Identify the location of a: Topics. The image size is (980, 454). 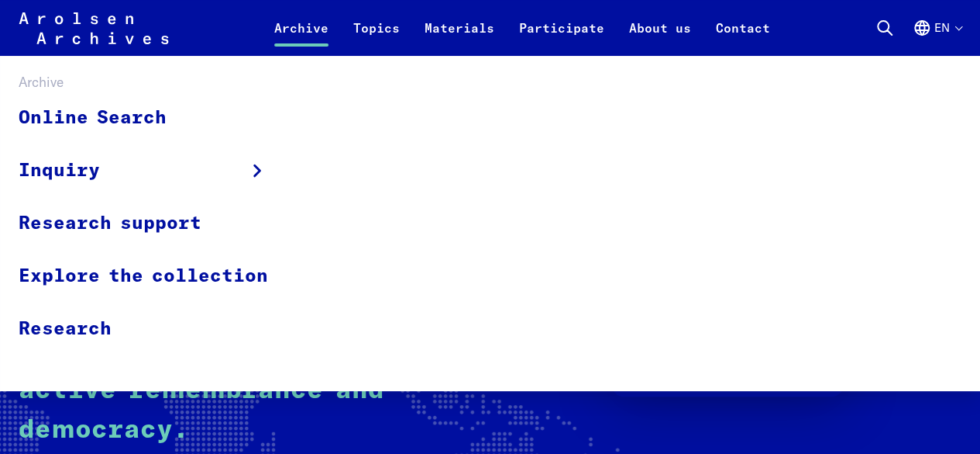
(377, 37).